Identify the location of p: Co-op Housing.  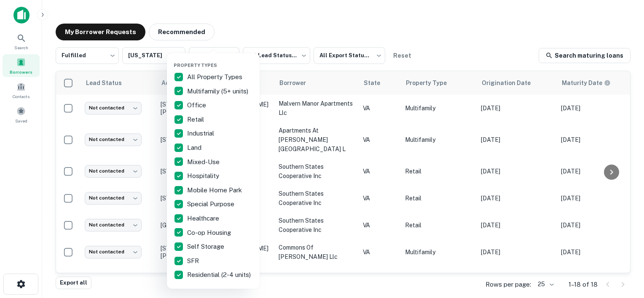
(210, 233).